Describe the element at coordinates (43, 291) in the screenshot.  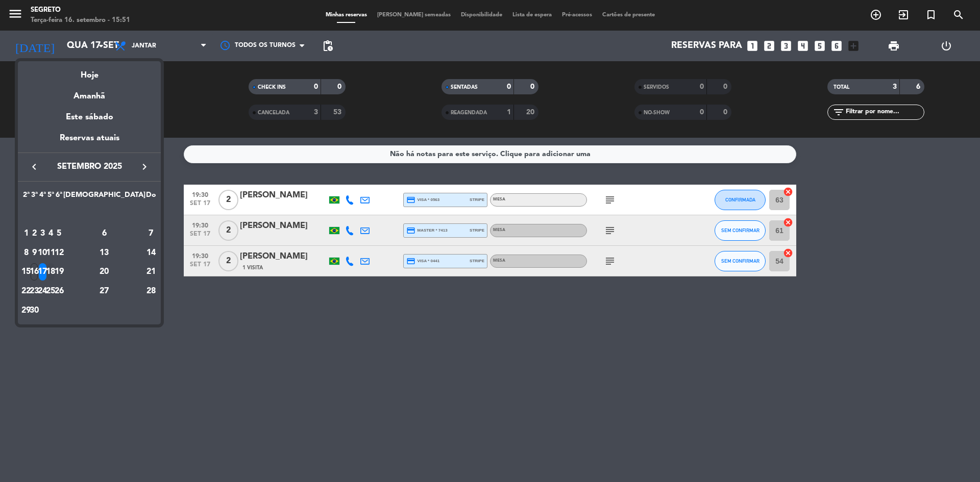
I see `div: 24` at that location.